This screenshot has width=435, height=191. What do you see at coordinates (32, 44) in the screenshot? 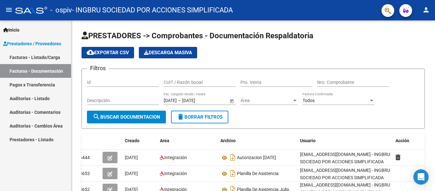
I see `span: Prestadores / Proveedores` at bounding box center [32, 44].